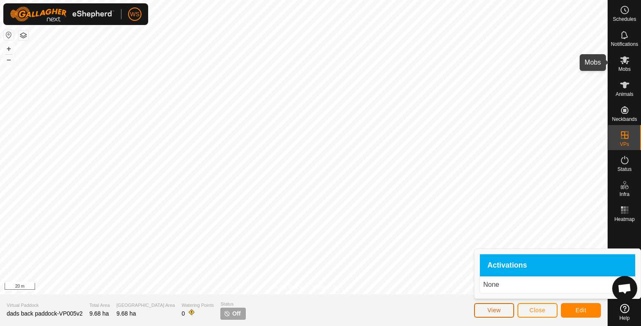 The image size is (641, 326). What do you see at coordinates (537, 310) in the screenshot?
I see `button: Close` at bounding box center [537, 310].